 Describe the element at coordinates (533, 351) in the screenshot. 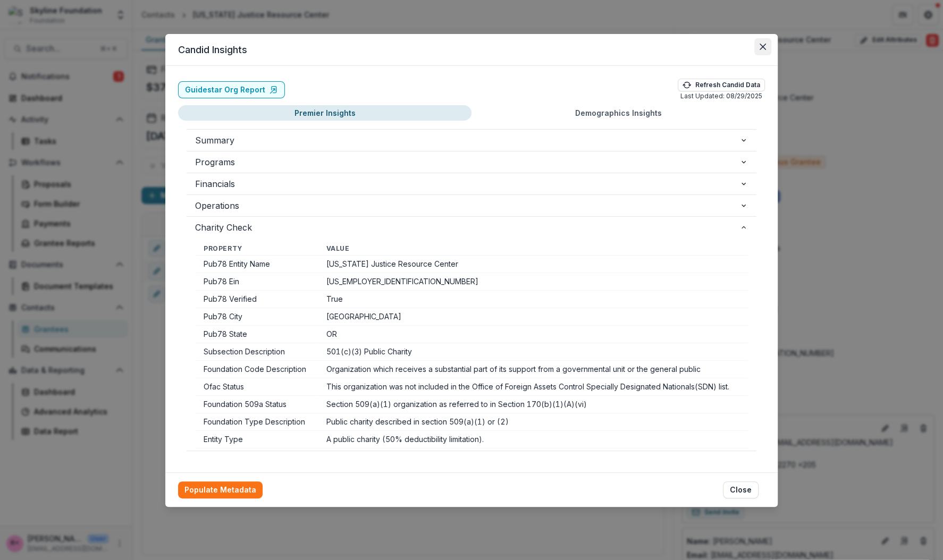

I see `td: 501(c)(3) Public Charity` at that location.